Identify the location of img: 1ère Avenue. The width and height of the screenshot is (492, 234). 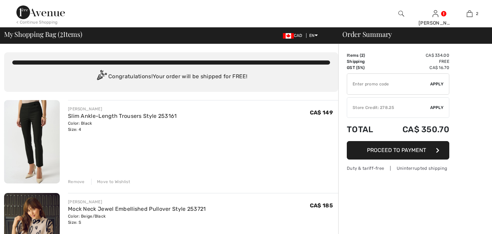
(41, 12).